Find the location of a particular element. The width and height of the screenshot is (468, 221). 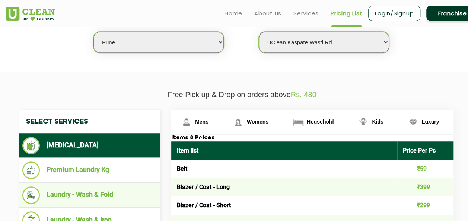

li: Laundry - Wash & Fold is located at coordinates (89, 195).